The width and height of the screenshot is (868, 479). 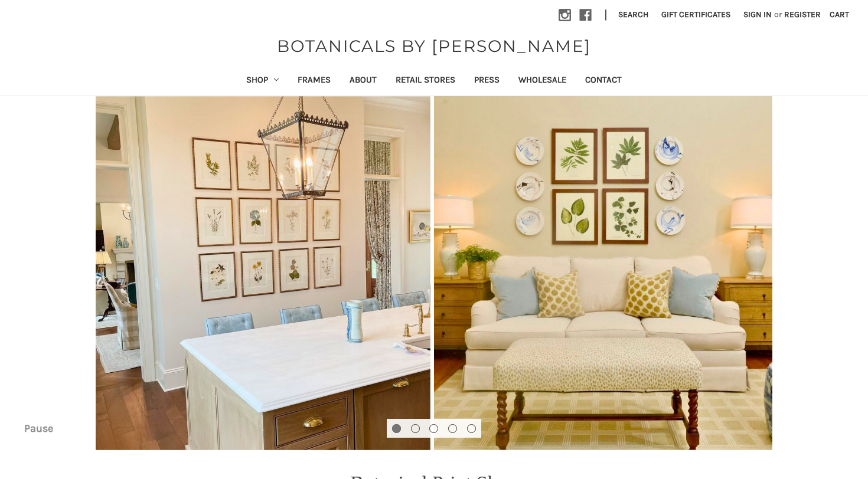 What do you see at coordinates (396, 428) in the screenshot?
I see `button: Go to slide 1 of 5, active` at bounding box center [396, 428].